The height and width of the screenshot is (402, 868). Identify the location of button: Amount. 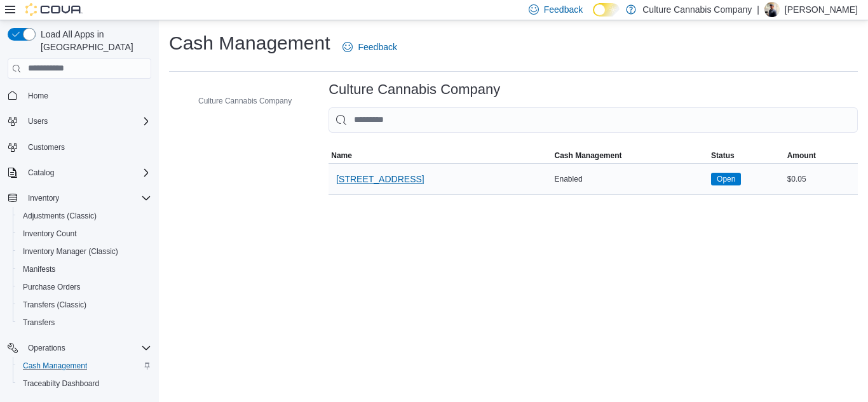
(821, 156).